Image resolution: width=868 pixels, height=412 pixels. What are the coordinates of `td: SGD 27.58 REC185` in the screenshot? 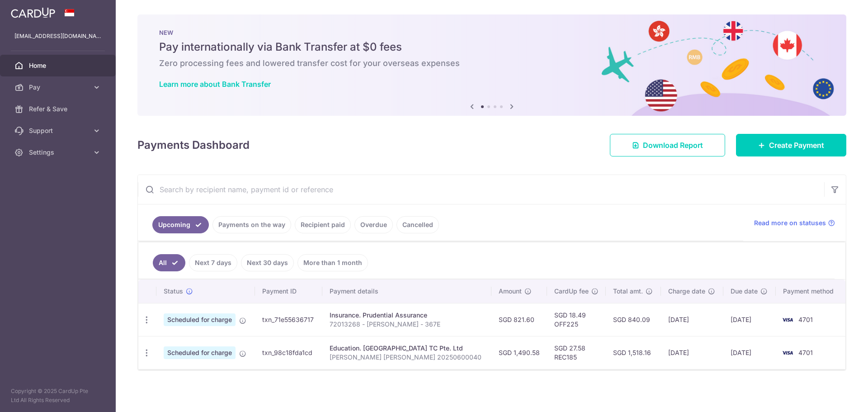 It's located at (576, 353).